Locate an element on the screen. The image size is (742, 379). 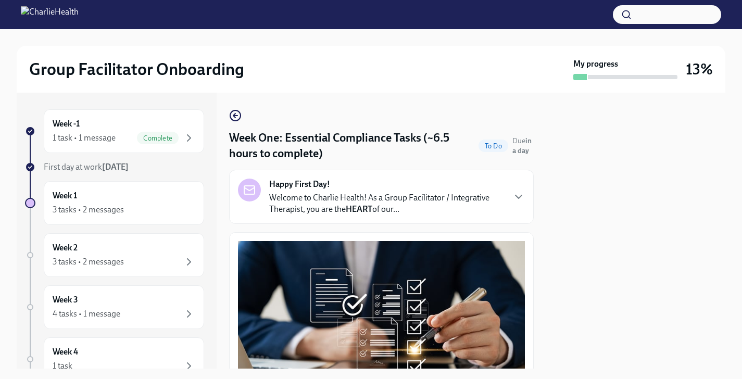
p: Welcome to Charlie Health! As a Group Facilitator / Integrative Therapist, you are the of our... is located at coordinates (386, 204).